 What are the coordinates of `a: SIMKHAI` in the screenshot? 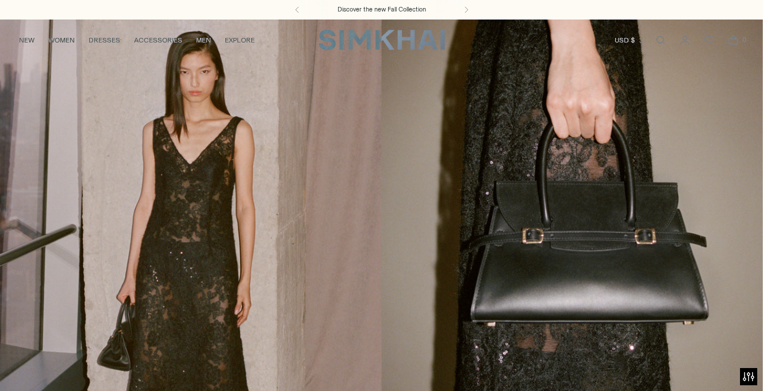 It's located at (382, 40).